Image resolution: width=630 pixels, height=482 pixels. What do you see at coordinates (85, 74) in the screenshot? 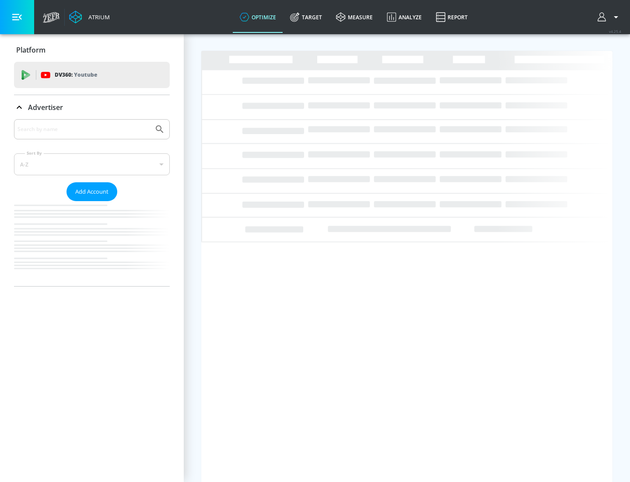
I see `p: Youtube` at bounding box center [85, 74].